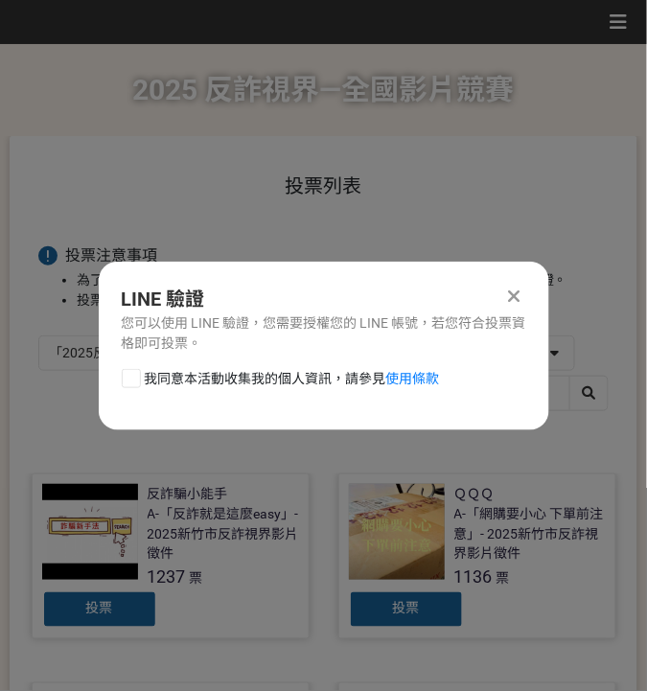  I want to click on div: A-「反詐就是這麼easy」- 2025新竹市反詐視界影片徵件, so click(223, 534).